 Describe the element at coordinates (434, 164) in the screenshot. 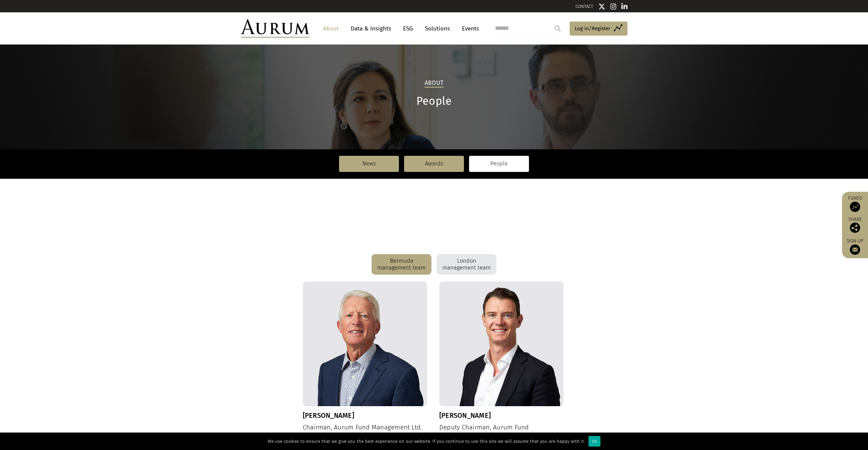

I see `a: Awards` at that location.